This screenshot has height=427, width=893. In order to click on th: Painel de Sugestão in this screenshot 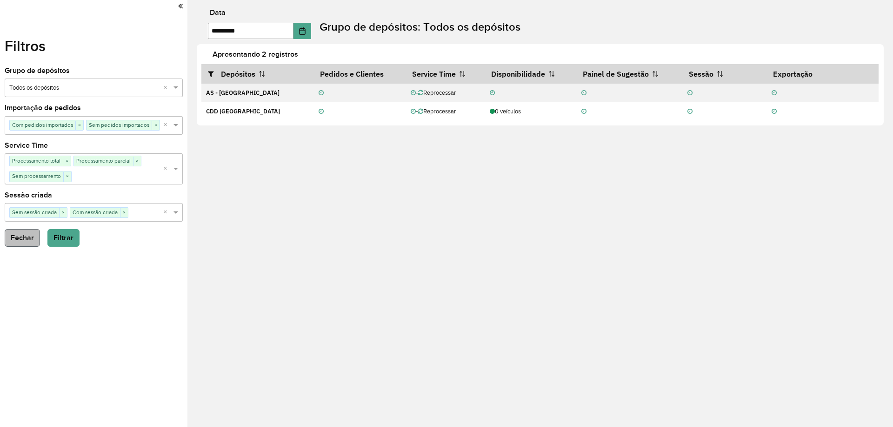, I will do `click(630, 74)`.